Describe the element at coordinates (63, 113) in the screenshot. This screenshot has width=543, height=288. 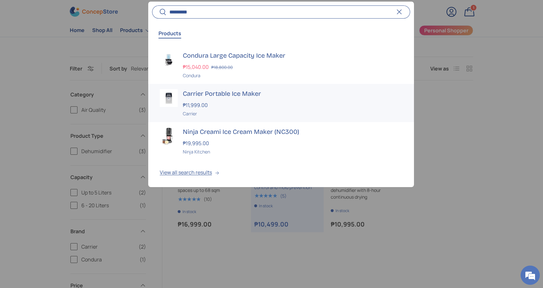
I see `span: We're online!` at that location.